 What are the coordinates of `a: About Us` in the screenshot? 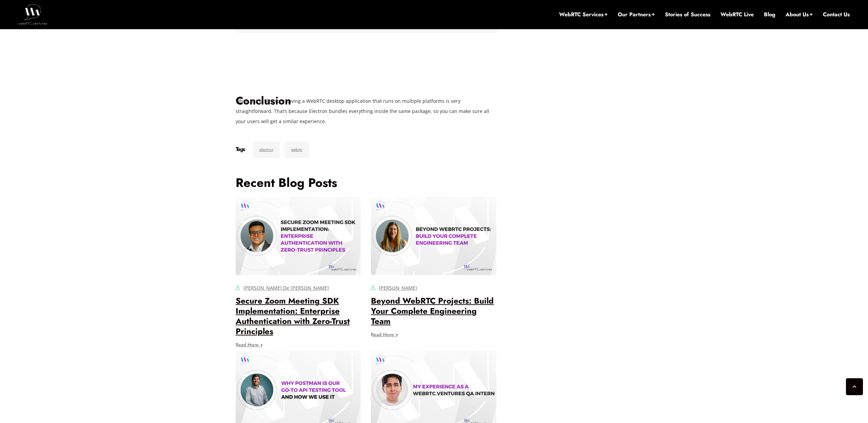 It's located at (799, 14).